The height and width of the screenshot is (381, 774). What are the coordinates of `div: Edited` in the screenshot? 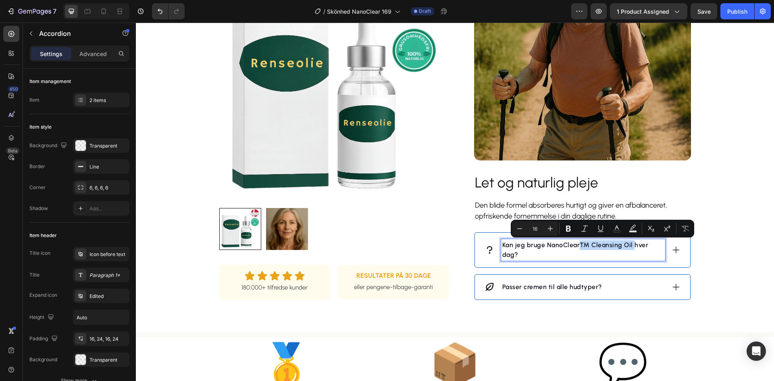 It's located at (108, 296).